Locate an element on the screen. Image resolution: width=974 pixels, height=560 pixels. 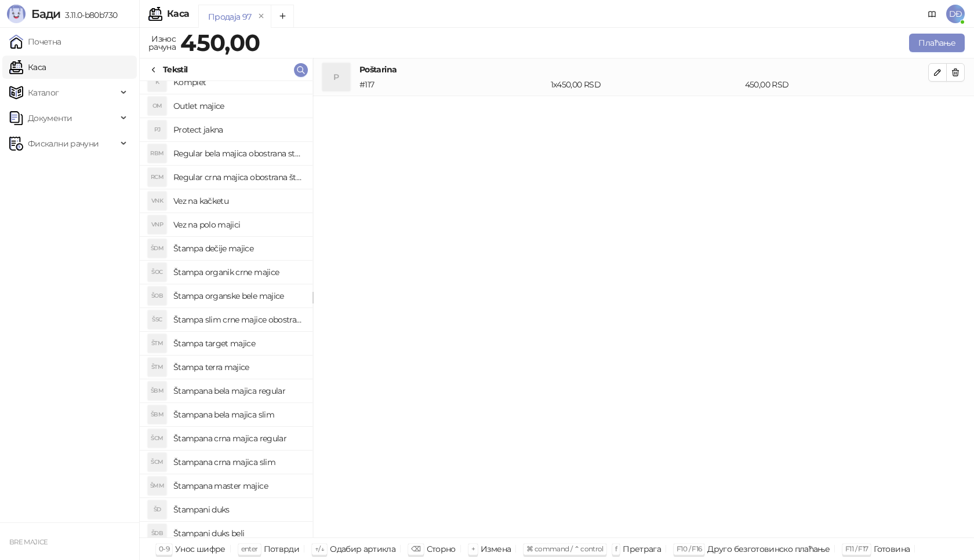
div: OM is located at coordinates (157, 106).